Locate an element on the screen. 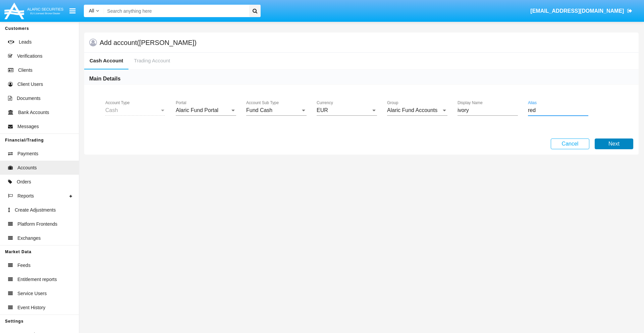 This screenshot has width=644, height=333. span: Orders is located at coordinates (24, 182).